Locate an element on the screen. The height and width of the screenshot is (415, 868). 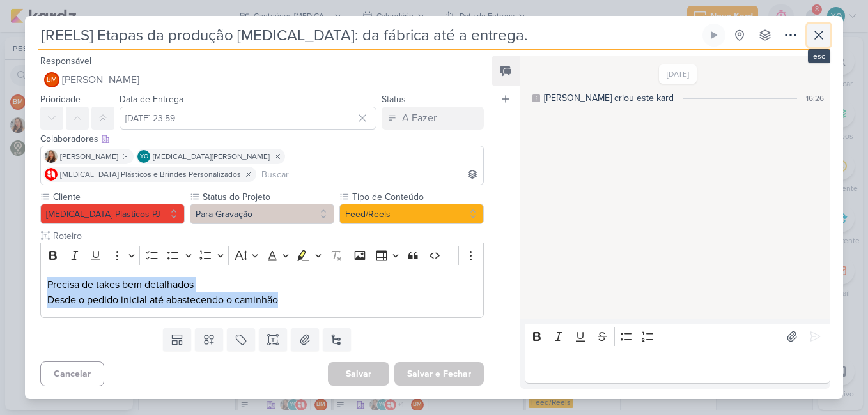
img: Allegra Plásticos e Brindes Personalizados is located at coordinates (51, 174).